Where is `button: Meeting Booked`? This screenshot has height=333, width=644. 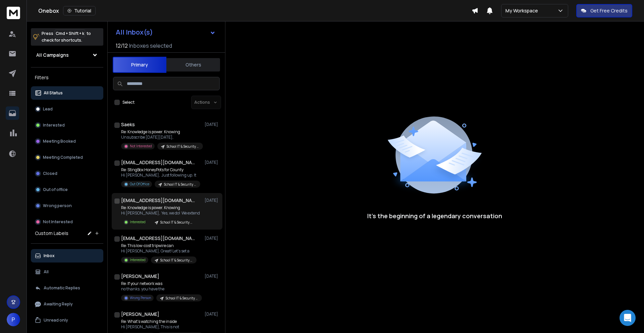 button: Meeting Booked is located at coordinates (67, 141).